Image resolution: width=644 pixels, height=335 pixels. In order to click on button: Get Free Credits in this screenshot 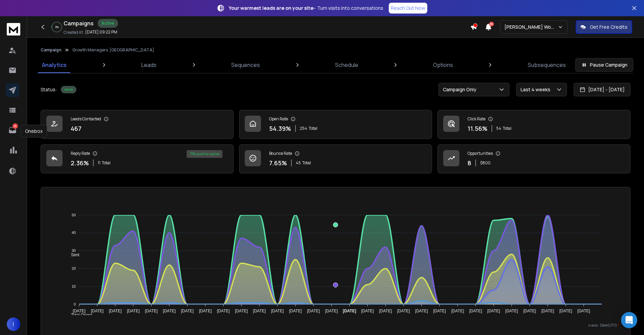, I will do `click(604, 27)`.